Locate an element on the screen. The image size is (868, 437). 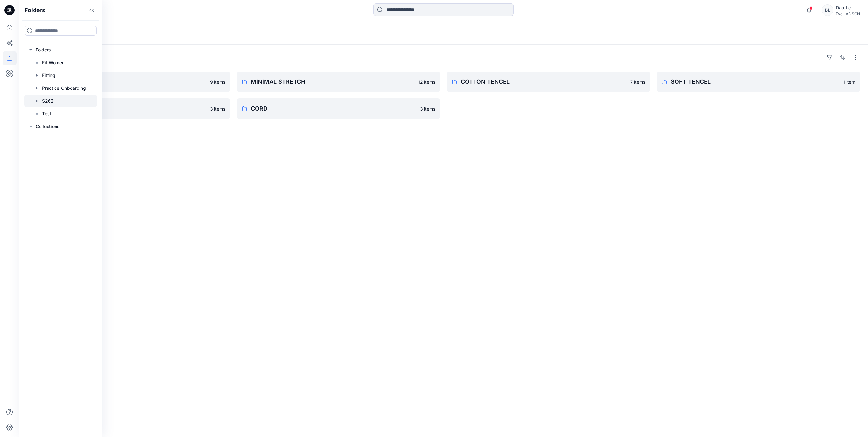
a: COTTON TENCEL7 items is located at coordinates (548, 82).